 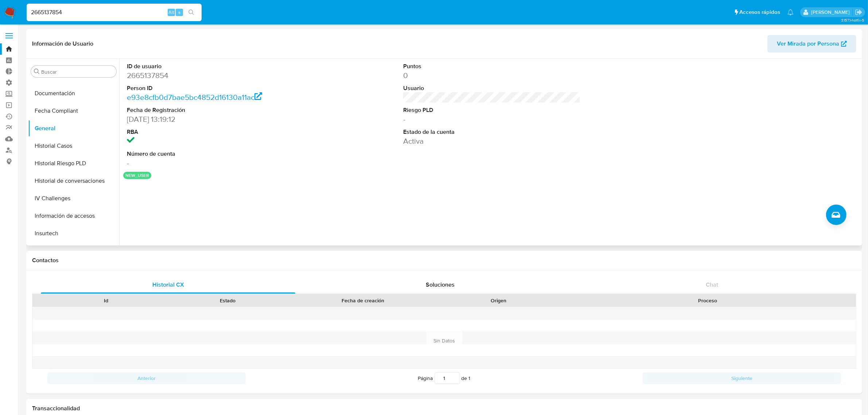 What do you see at coordinates (759, 12) in the screenshot?
I see `span: Accesos rápidos` at bounding box center [759, 12].